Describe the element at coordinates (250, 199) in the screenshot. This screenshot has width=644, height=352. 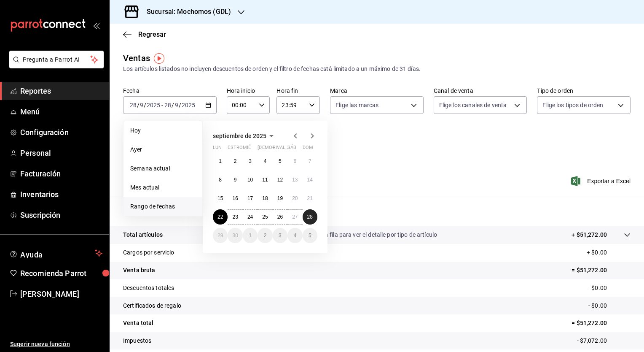
I see `button: 17 de septiembre de 2025` at that location.